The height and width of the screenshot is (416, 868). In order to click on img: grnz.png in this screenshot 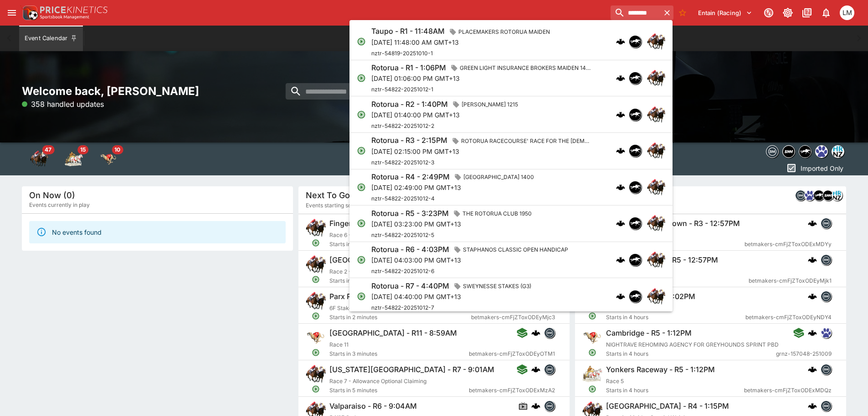, I will do `click(826, 332)`.